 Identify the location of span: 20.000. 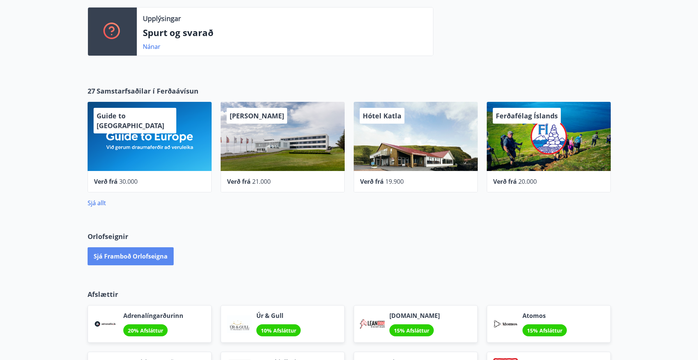
(528, 182).